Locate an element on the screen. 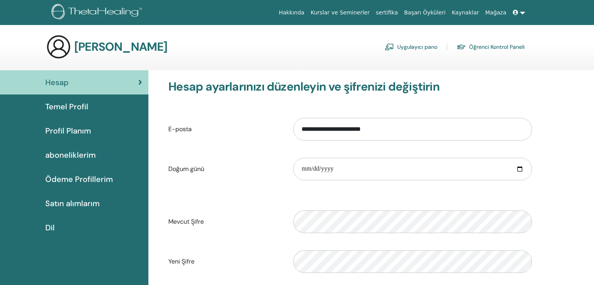  label: E-posta is located at coordinates (225, 129).